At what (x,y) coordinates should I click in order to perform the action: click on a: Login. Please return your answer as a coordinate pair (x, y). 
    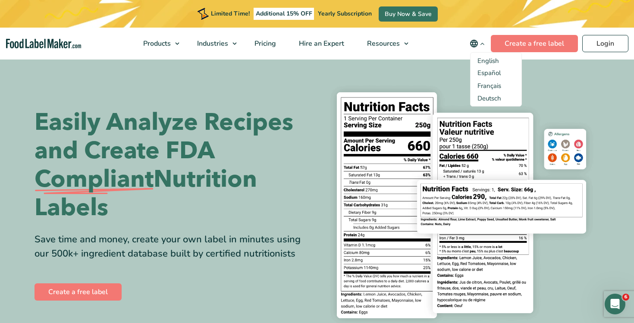
    Looking at the image, I should click on (605, 44).